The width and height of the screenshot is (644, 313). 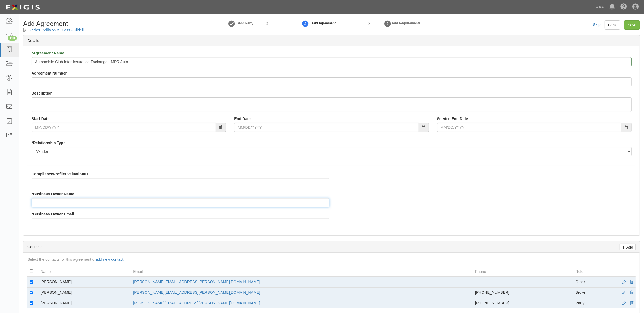 I want to click on div: Details, so click(x=331, y=40).